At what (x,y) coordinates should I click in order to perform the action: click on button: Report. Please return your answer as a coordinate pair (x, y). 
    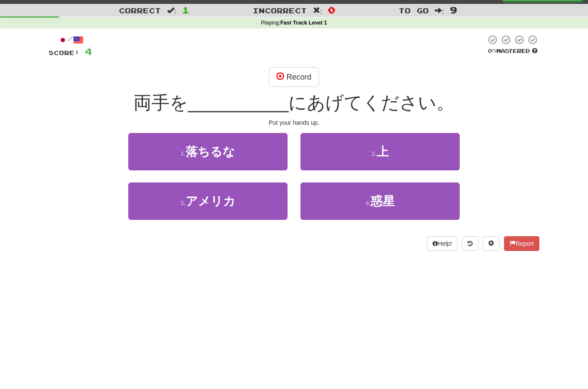
    Looking at the image, I should click on (522, 244).